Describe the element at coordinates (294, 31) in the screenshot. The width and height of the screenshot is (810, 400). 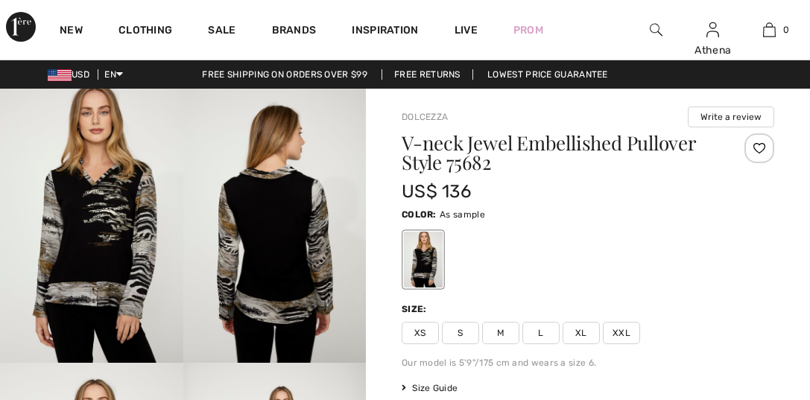
I see `a: Brands` at that location.